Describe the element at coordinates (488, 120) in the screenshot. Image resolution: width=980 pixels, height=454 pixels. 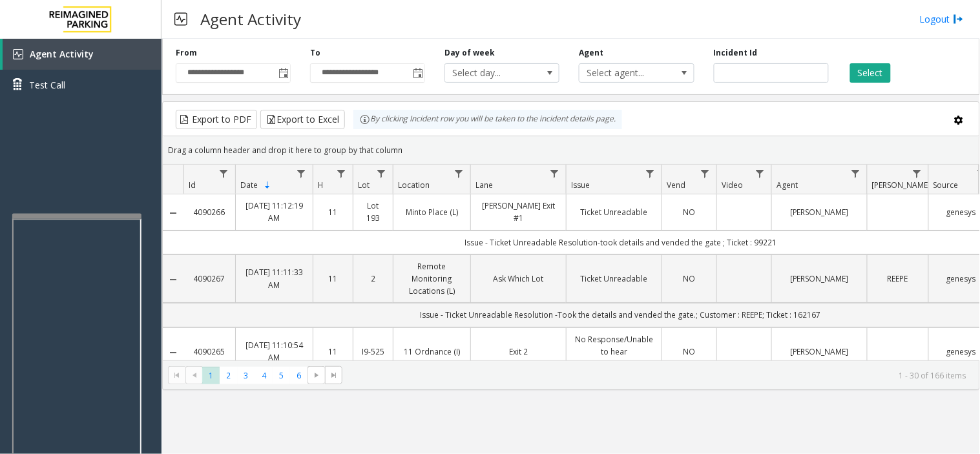
I see `div: By clicking Incident row you will be taken to the incident details page.` at that location.